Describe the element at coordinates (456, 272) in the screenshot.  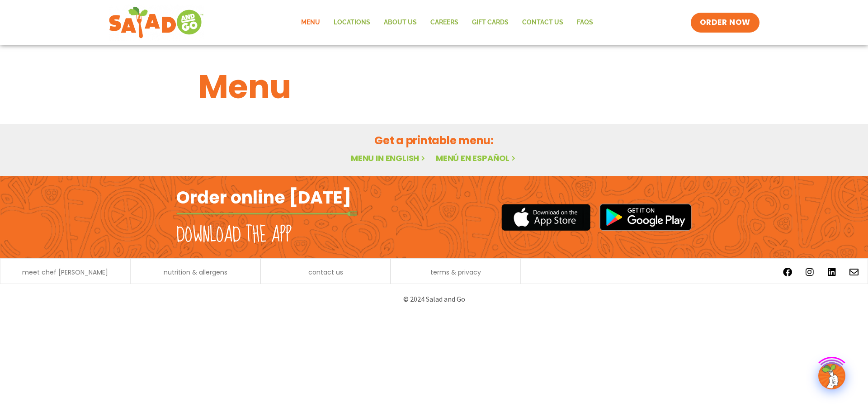
I see `a: terms & privacy` at that location.